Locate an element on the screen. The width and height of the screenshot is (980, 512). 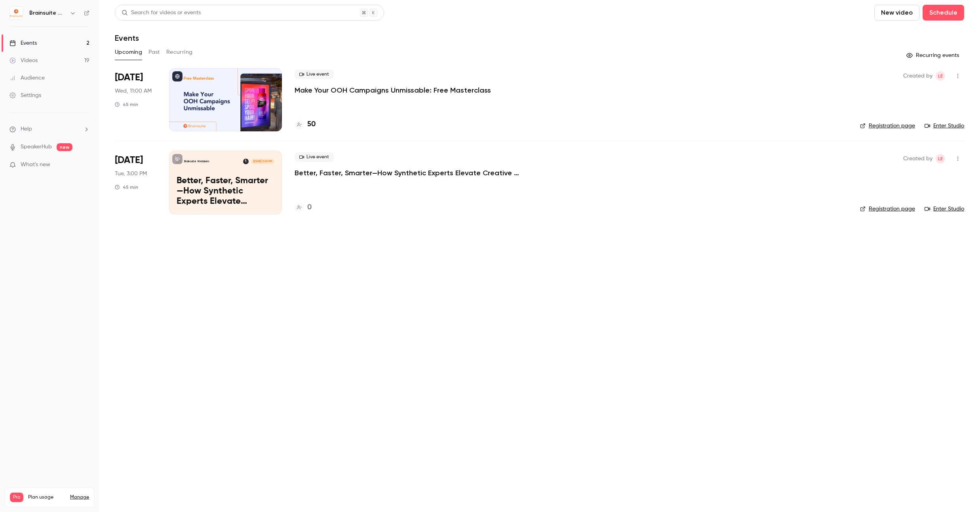
button: Past is located at coordinates (154, 52).